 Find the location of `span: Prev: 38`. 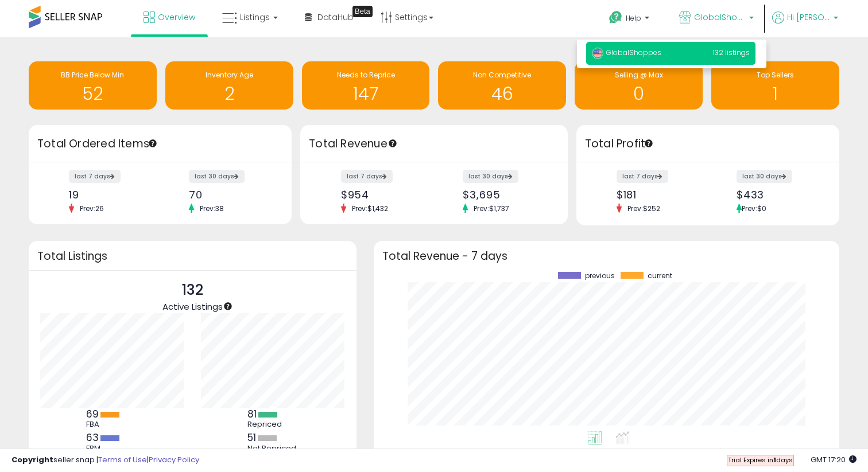

span: Prev: 38 is located at coordinates (212, 208).